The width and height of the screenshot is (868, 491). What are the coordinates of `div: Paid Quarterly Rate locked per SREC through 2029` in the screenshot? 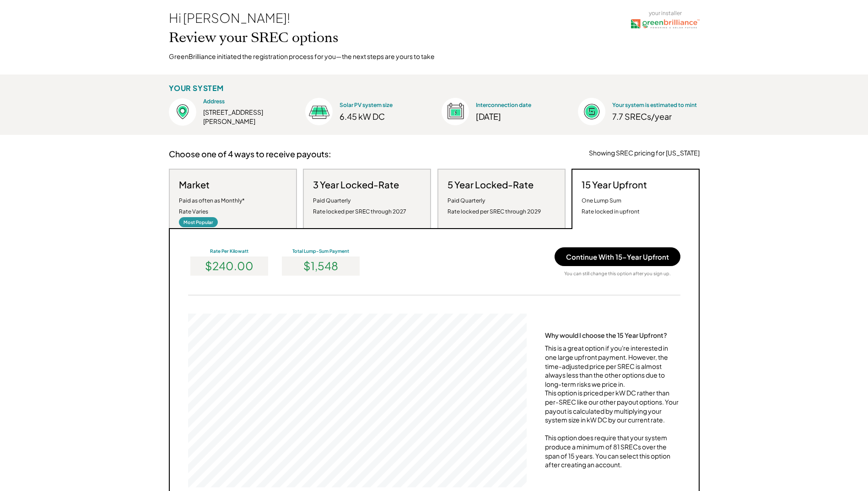 It's located at (494, 206).